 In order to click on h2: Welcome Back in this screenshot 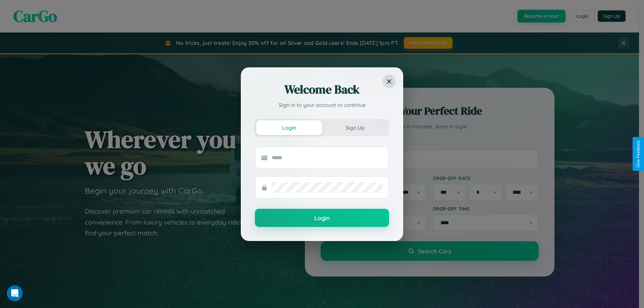, I will do `click(322, 89)`.